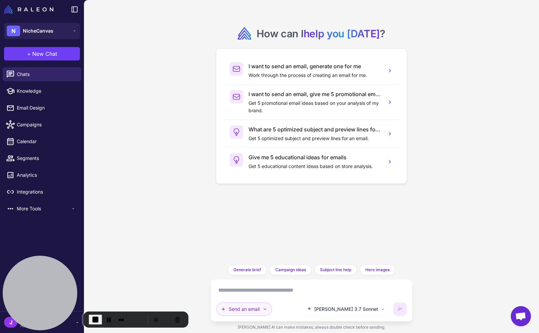 This screenshot has width=539, height=333. What do you see at coordinates (46, 158) in the screenshot?
I see `span: Segments` at bounding box center [46, 158].